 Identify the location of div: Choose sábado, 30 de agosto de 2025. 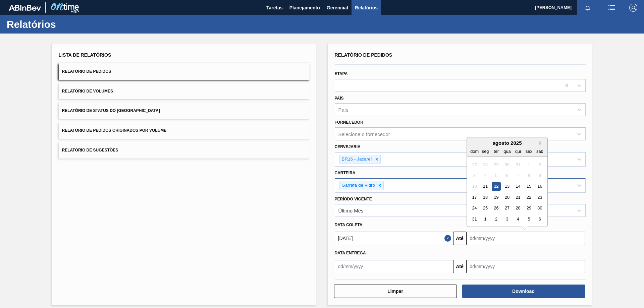
(539, 208).